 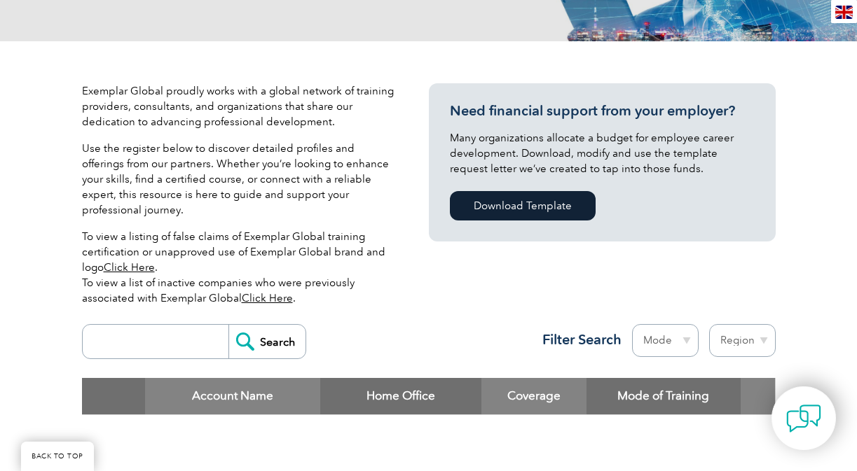 What do you see at coordinates (57, 457) in the screenshot?
I see `a: BACK TO TOP` at bounding box center [57, 457].